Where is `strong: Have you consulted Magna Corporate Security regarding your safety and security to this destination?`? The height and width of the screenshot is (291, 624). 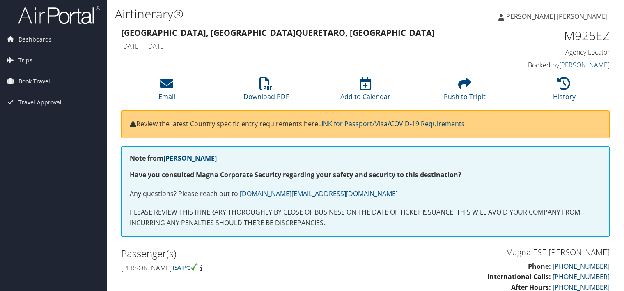 strong: Have you consulted Magna Corporate Security regarding your safety and security to this destination? is located at coordinates (296, 174).